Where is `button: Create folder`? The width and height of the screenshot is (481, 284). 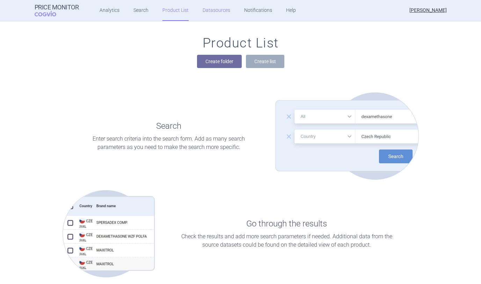 button: Create folder is located at coordinates (219, 61).